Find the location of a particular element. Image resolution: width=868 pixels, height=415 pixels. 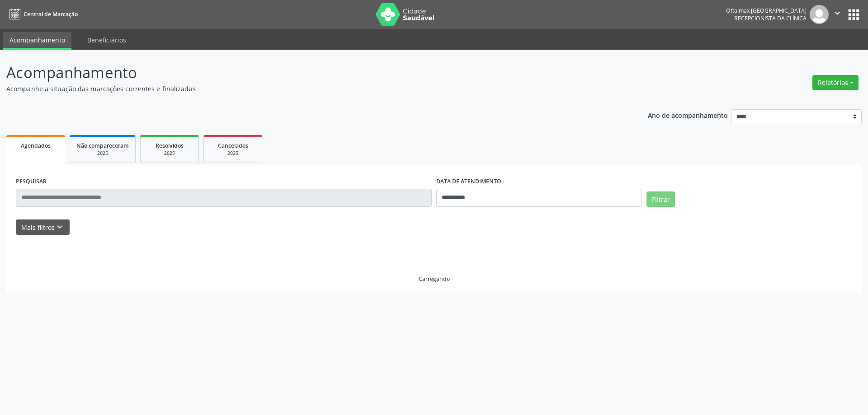

a: Beneficiários is located at coordinates (107, 40).